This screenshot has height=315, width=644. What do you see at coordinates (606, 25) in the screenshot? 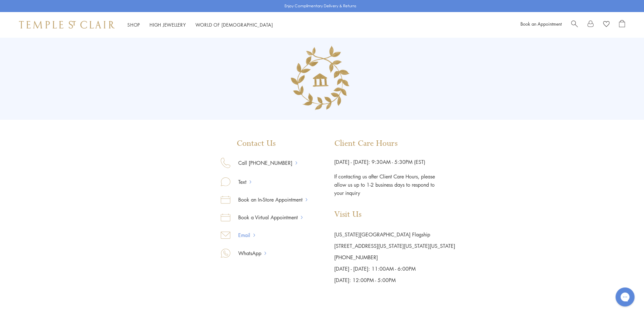
I see `a: View Wishlist` at bounding box center [606, 25].